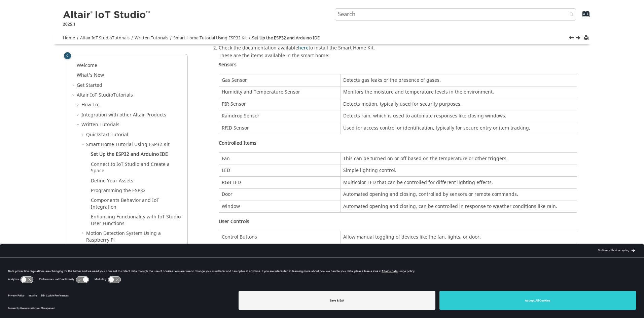 Image resolution: width=644 pixels, height=318 pixels. Describe the element at coordinates (227, 65) in the screenshot. I see `strong: Sensors` at that location.